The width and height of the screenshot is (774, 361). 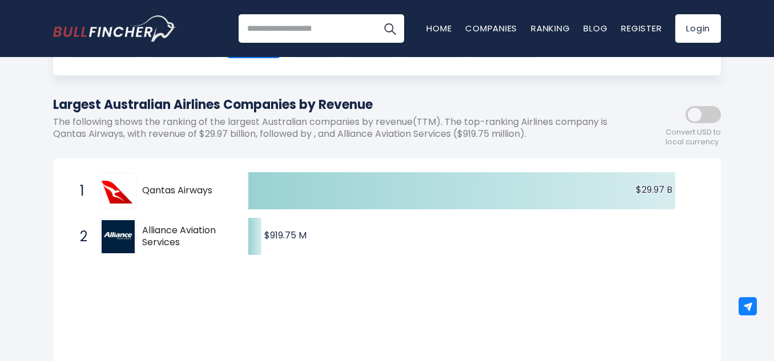 What do you see at coordinates (80, 237) in the screenshot?
I see `span: 2` at bounding box center [80, 237].